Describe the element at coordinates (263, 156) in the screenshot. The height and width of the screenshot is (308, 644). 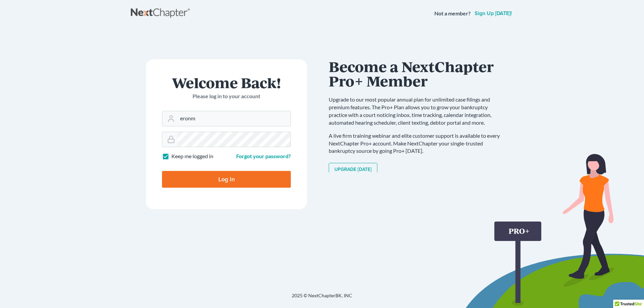
I see `a: Forgot your password?` at that location.